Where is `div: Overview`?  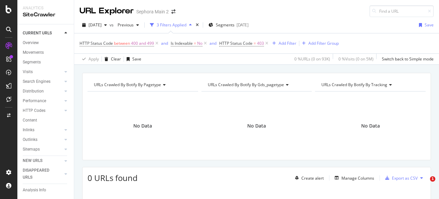 div: Overview is located at coordinates (31, 43).